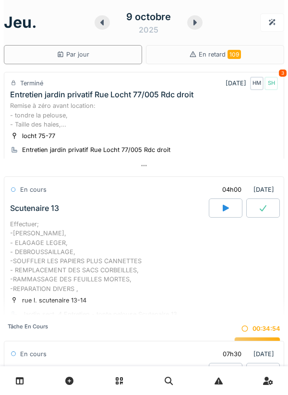  Describe the element at coordinates (232, 354) in the screenshot. I see `div: 07h30` at that location.